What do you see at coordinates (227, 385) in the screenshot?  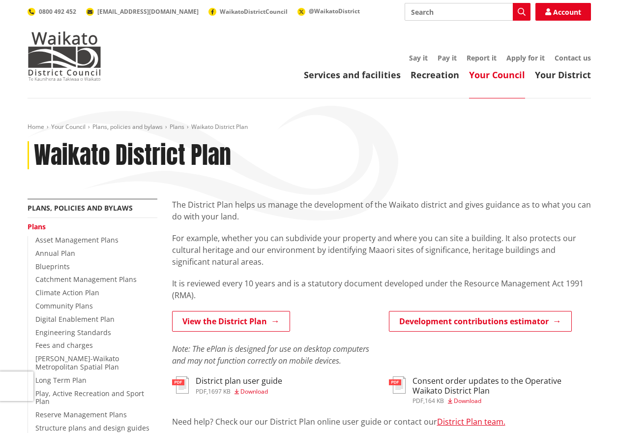 I see `a: District plan user guide pdf,1697 KB Download` at bounding box center [227, 385].